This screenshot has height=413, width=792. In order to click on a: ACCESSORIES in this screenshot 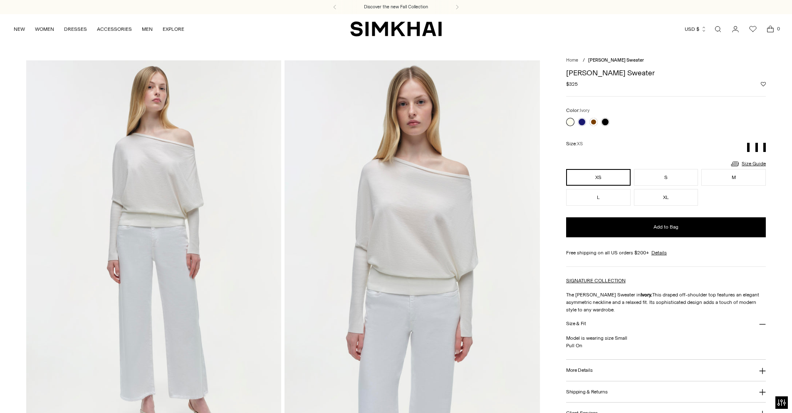, I will do `click(114, 29)`.